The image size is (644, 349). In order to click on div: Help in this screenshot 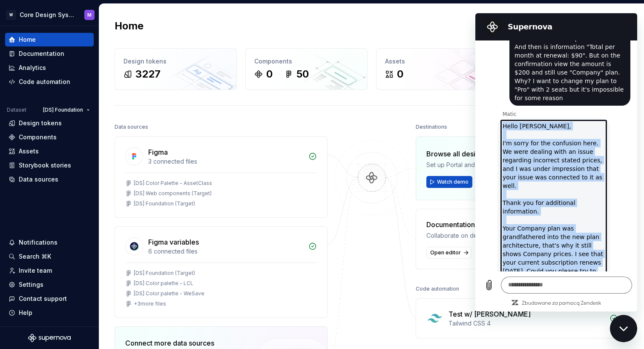, I will do `click(26, 313)`.